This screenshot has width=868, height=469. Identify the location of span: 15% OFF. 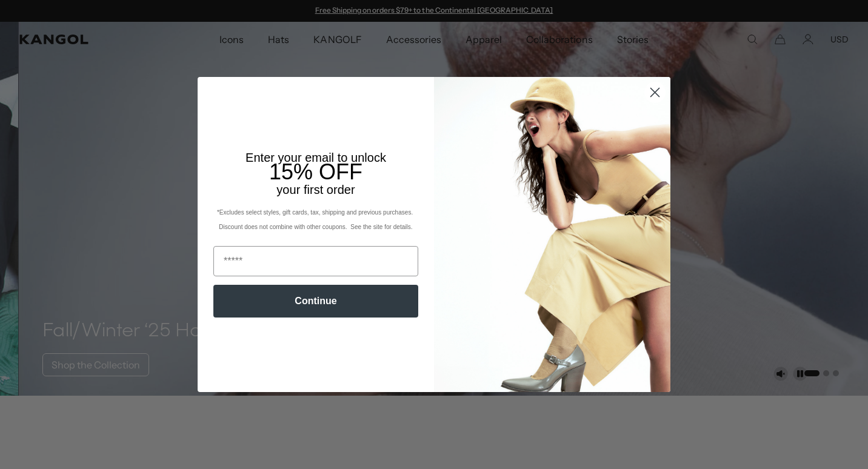
(316, 172).